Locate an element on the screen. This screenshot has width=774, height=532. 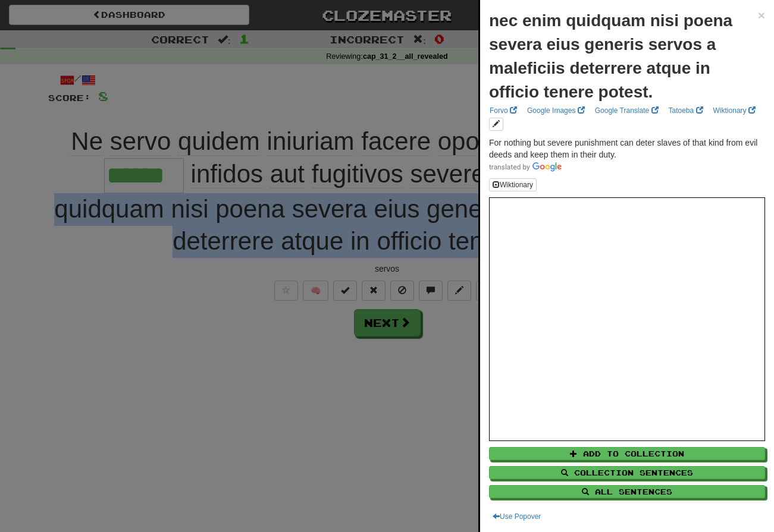
a: Tatoeba is located at coordinates (686, 110).